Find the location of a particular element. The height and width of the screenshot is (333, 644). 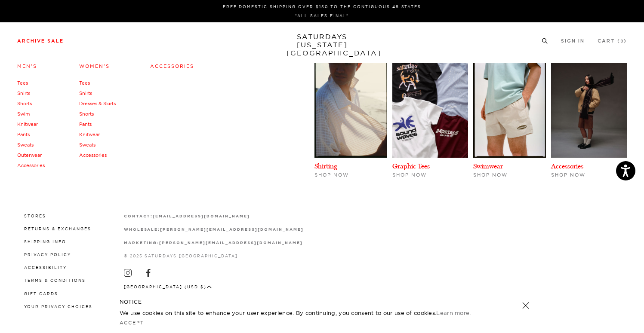

a: Sign In is located at coordinates (573, 41).